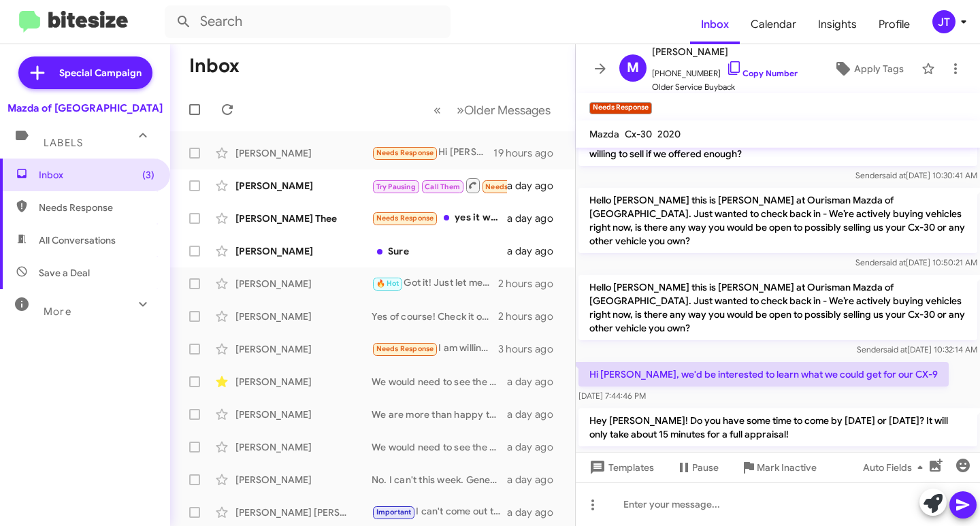 This screenshot has width=980, height=526. What do you see at coordinates (605, 134) in the screenshot?
I see `span: Mazda` at bounding box center [605, 134].